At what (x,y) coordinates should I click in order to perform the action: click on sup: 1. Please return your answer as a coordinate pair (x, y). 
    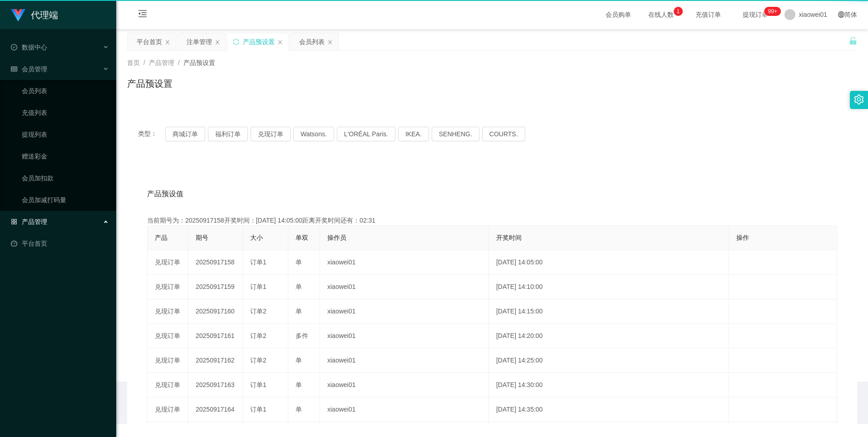
    Looking at the image, I should click on (678, 11).